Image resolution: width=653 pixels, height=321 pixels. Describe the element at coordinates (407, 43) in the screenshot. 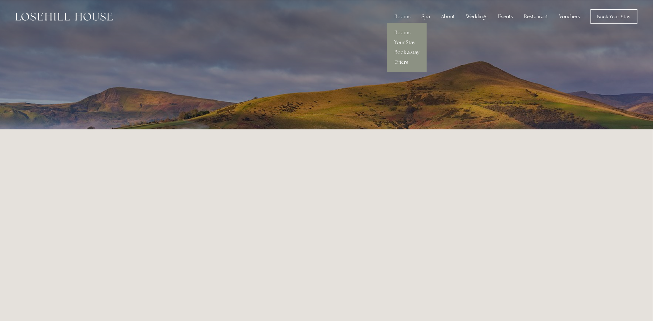

I see `a: Your Stay` at that location.